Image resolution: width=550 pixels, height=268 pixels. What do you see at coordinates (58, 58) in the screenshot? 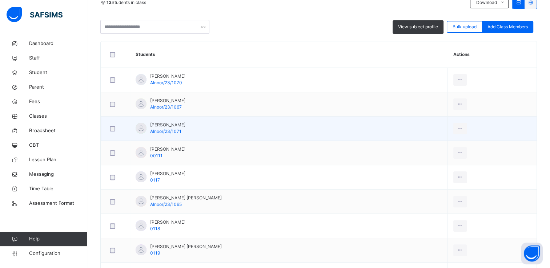
I see `span: Staff` at bounding box center [58, 58].